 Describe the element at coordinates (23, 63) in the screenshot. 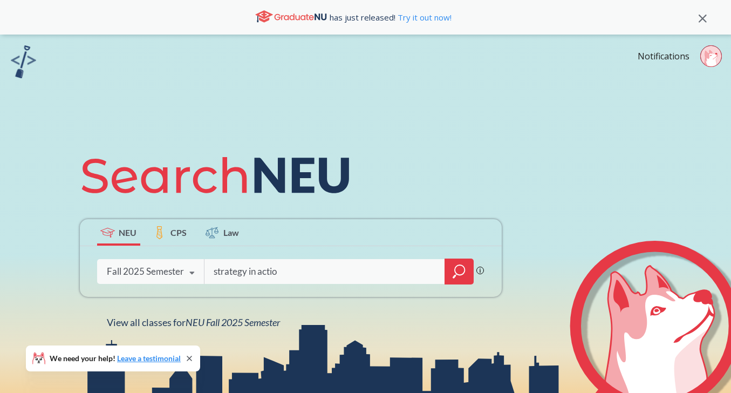

I see `a: sandbox logo` at that location.